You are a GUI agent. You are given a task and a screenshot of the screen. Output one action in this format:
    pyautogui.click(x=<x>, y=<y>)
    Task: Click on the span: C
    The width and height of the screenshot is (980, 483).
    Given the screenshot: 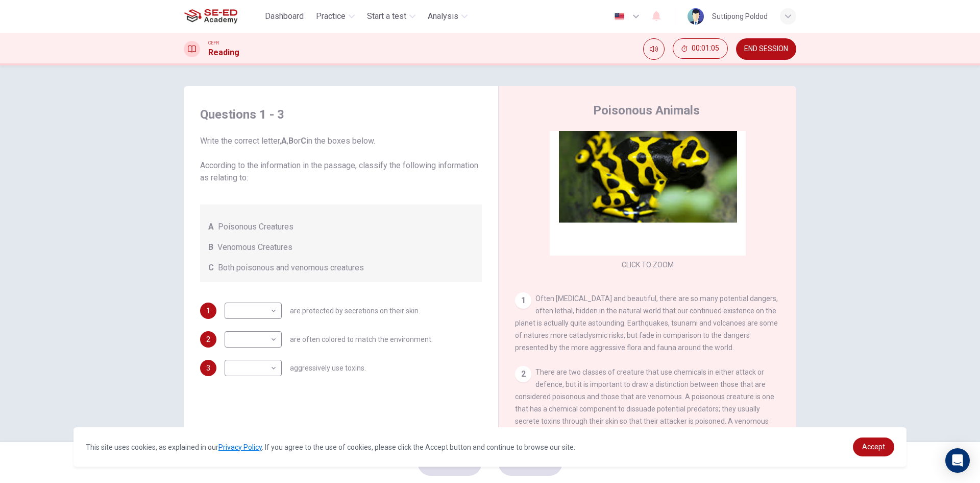 What is the action you would take?
    pyautogui.click(x=211, y=268)
    